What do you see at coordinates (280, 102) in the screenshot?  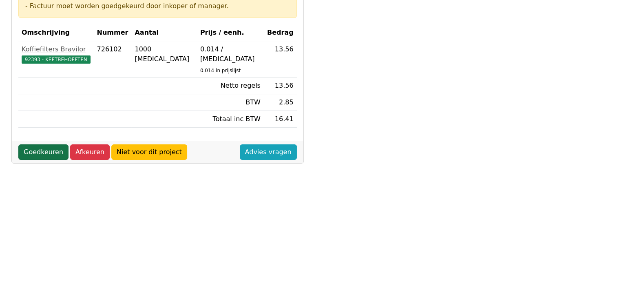 I see `td: 2.85` at bounding box center [280, 102].